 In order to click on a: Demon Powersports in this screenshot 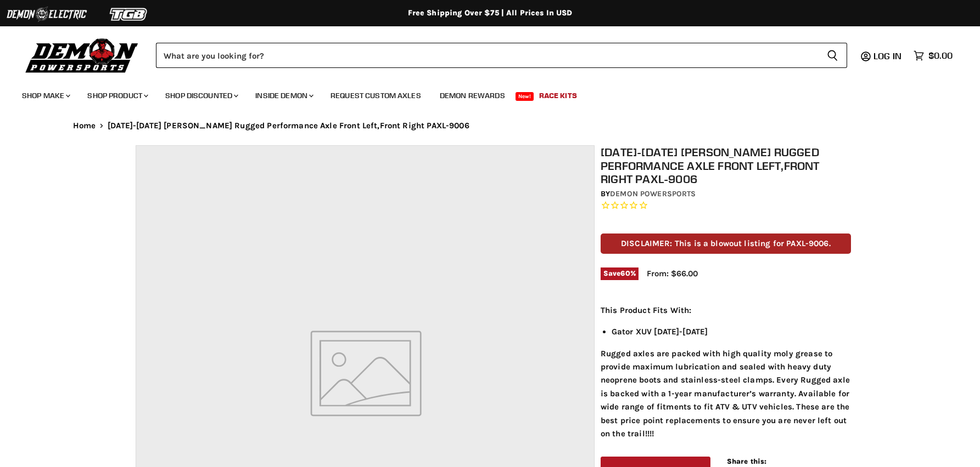, I will do `click(652, 193)`.